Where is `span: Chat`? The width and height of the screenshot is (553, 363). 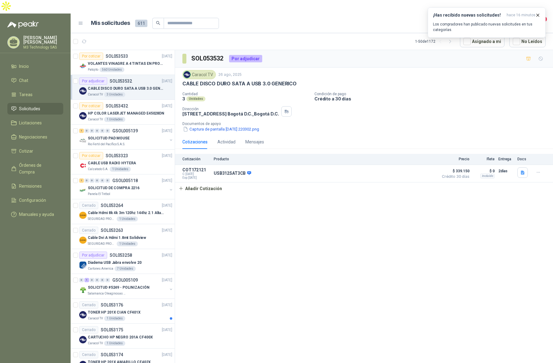 span: Chat is located at coordinates (24, 80).